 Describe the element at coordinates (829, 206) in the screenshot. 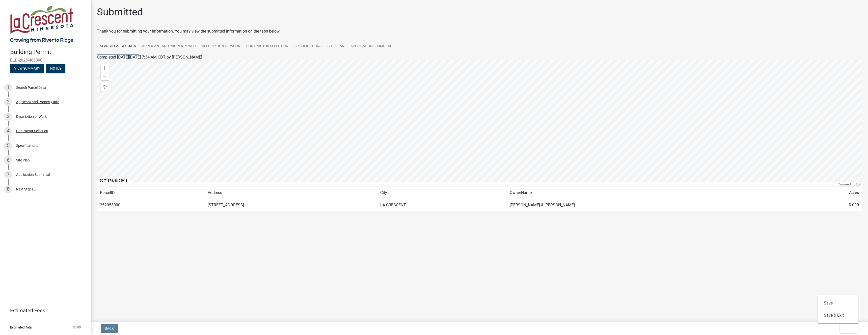

I see `td: 0.000` at that location.